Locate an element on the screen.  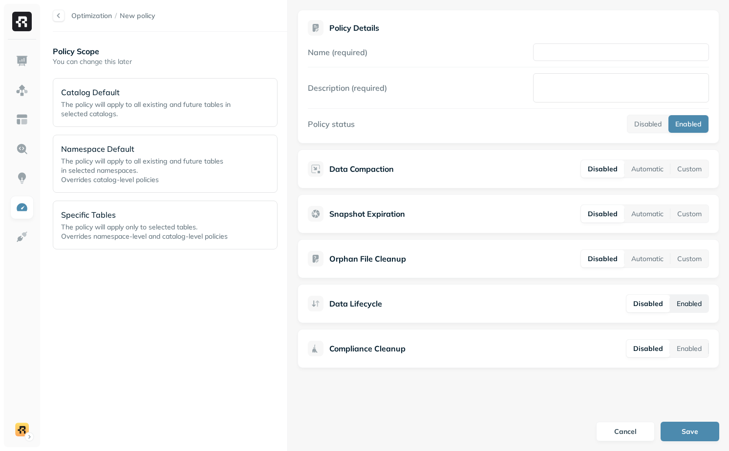
img: demo is located at coordinates (22, 430).